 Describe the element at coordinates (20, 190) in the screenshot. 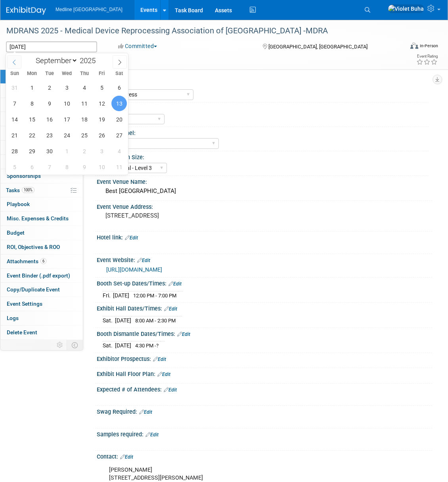

I see `span: Tasks` at that location.